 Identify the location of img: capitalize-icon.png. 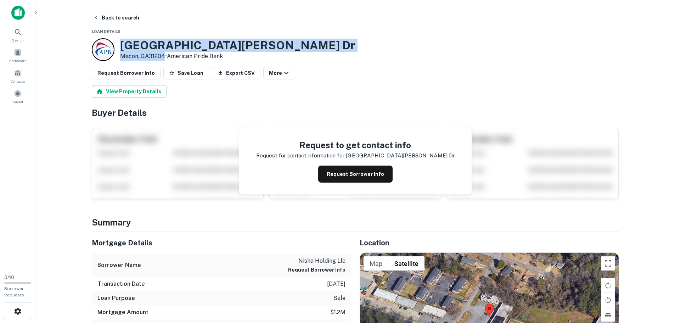
(18, 13).